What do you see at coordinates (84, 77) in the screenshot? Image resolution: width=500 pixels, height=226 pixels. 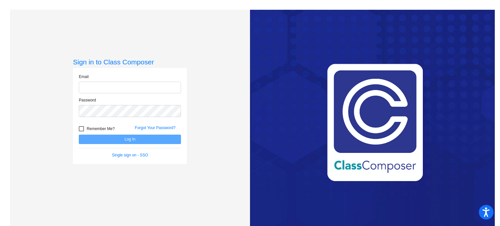 I see `label: Email` at bounding box center [84, 77].